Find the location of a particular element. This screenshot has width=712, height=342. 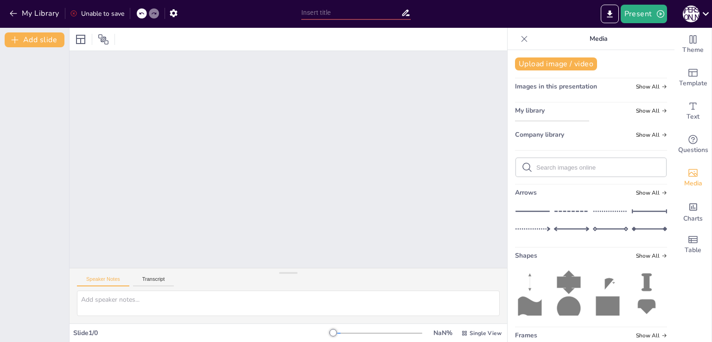

span: Text is located at coordinates (693, 117).